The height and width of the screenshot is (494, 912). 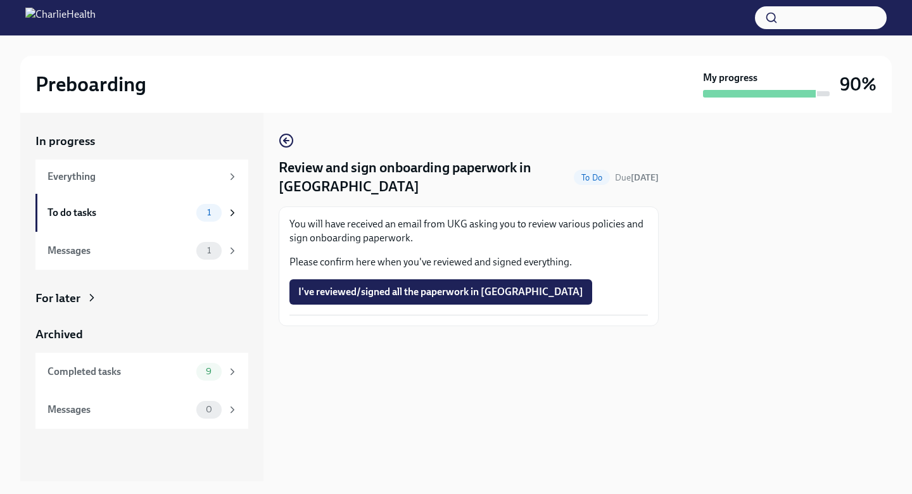 What do you see at coordinates (119, 372) in the screenshot?
I see `div: Completed tasks` at bounding box center [119, 372].